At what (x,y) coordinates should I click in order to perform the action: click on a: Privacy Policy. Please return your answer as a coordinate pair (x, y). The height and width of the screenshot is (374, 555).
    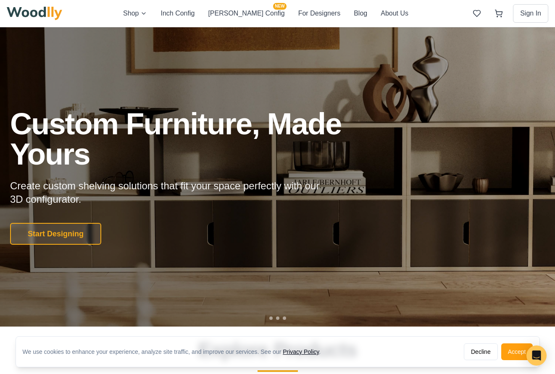
    Looking at the image, I should click on (301, 352).